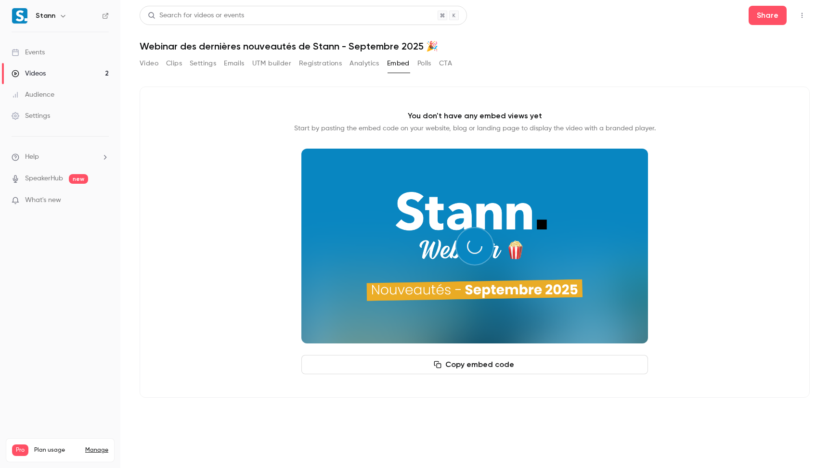 The height and width of the screenshot is (468, 829). What do you see at coordinates (33, 95) in the screenshot?
I see `div: Audience` at bounding box center [33, 95].